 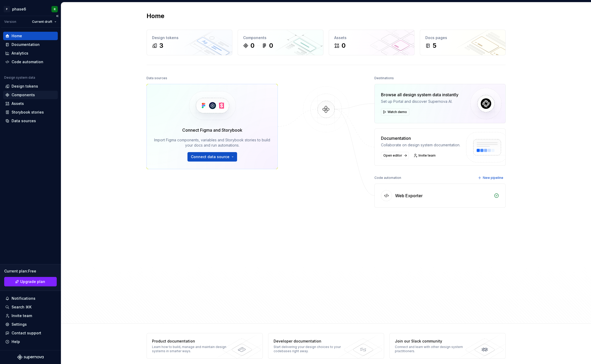 What do you see at coordinates (31, 324) in the screenshot?
I see `a: Settings` at bounding box center [31, 324].